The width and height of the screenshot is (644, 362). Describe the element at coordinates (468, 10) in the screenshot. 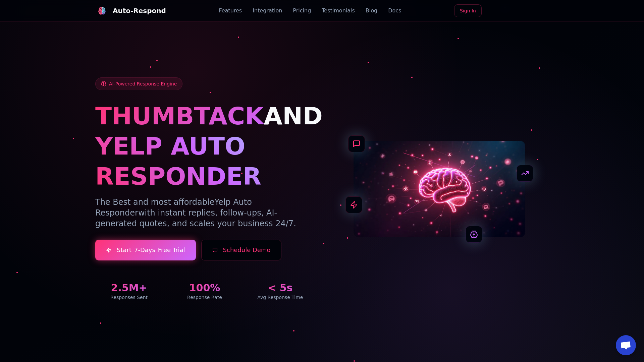

I see `a: Sign In` at that location.